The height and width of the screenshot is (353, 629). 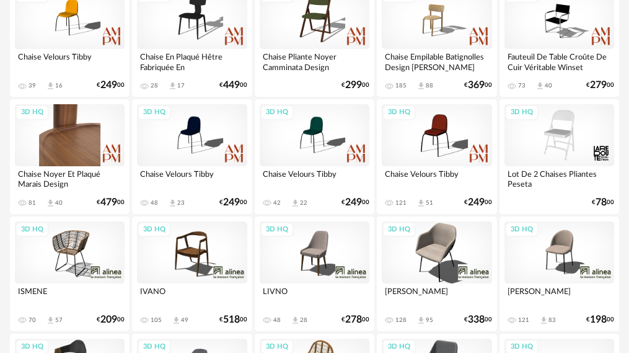 I want to click on div: LIVNO, so click(x=314, y=296).